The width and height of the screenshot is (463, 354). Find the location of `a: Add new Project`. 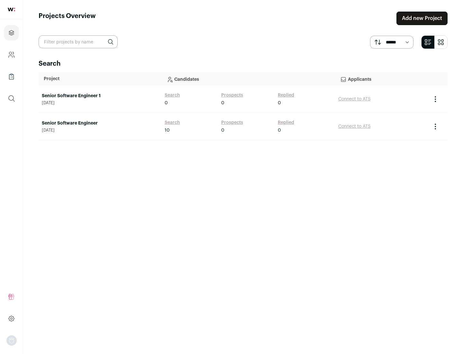

a: Add new Project is located at coordinates (422, 18).